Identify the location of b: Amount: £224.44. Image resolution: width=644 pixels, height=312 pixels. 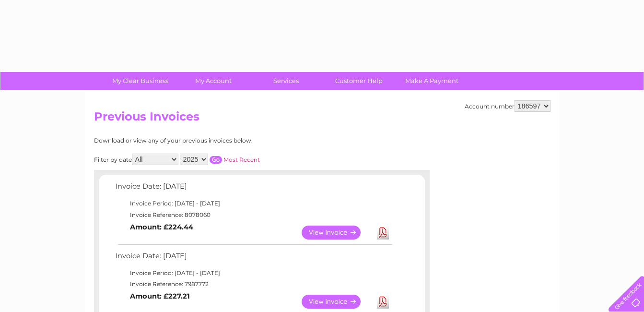
(162, 227).